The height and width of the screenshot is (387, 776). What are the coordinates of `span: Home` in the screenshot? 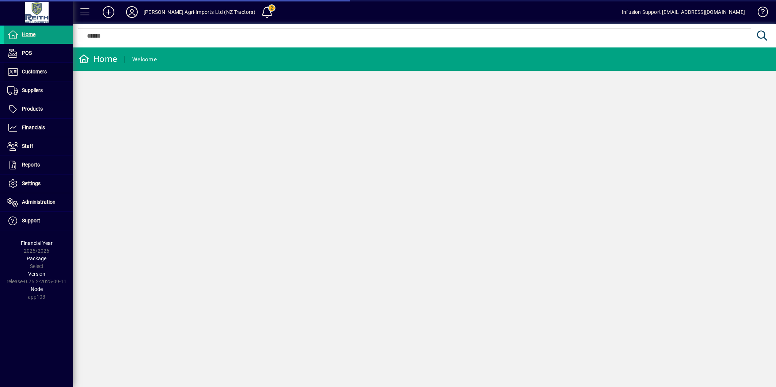 It's located at (29, 34).